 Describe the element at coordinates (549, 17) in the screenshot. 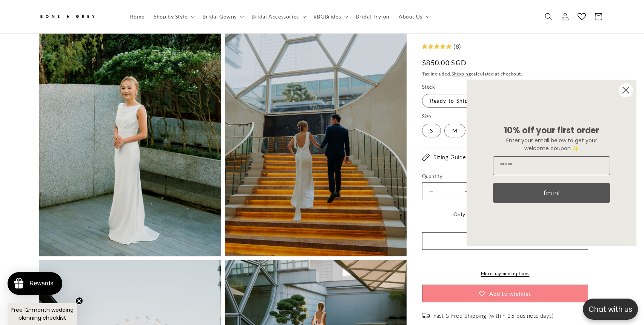

I see `summary: Search` at that location.